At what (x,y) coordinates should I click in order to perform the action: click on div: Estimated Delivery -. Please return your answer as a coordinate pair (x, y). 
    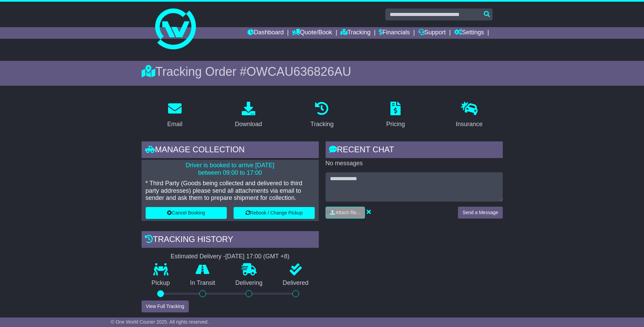
    Looking at the image, I should click on (230, 257).